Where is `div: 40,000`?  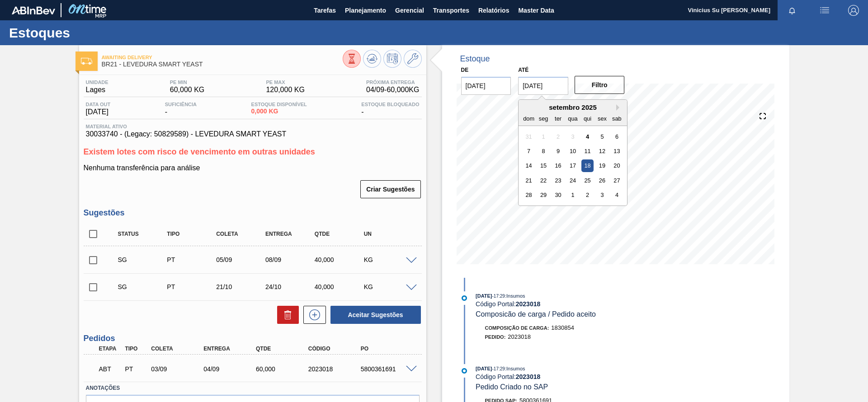
div: 40,000 is located at coordinates (340, 287).